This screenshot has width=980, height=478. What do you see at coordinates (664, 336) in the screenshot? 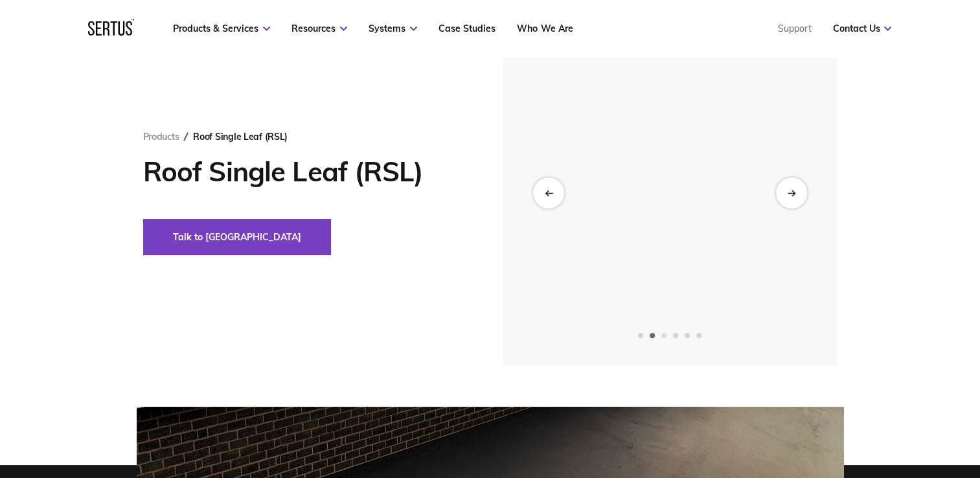
I see `span: Go to slide 3` at bounding box center [664, 336].